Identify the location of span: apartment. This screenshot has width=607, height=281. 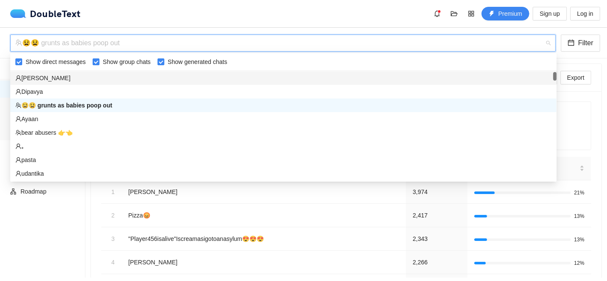
(13, 192).